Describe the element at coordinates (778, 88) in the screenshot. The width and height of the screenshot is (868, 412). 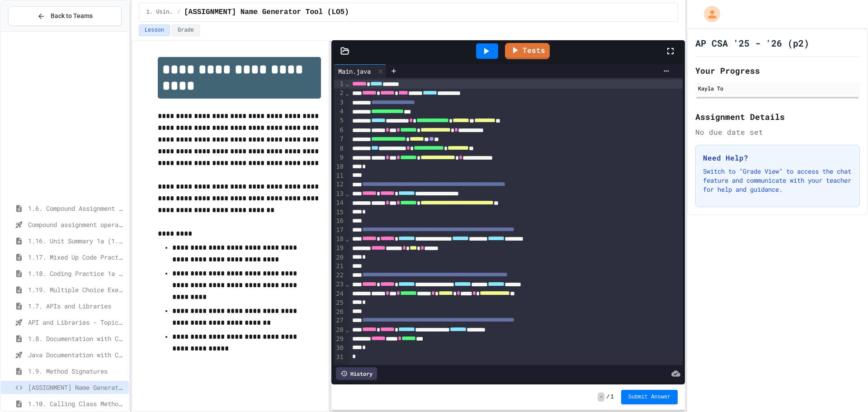
I see `div: Kayla To` at that location.